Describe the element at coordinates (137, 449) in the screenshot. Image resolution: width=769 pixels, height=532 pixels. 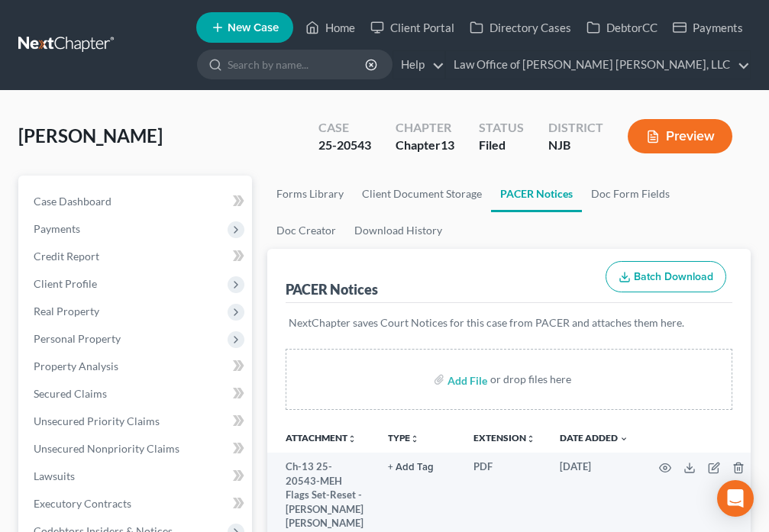
I see `a: Unsecured Nonpriority Claims` at that location.